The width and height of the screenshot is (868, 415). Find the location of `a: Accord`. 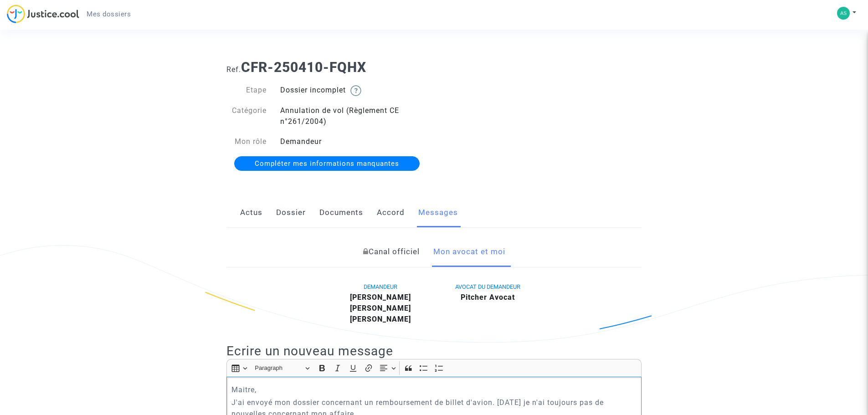

a: Accord is located at coordinates (391, 213).